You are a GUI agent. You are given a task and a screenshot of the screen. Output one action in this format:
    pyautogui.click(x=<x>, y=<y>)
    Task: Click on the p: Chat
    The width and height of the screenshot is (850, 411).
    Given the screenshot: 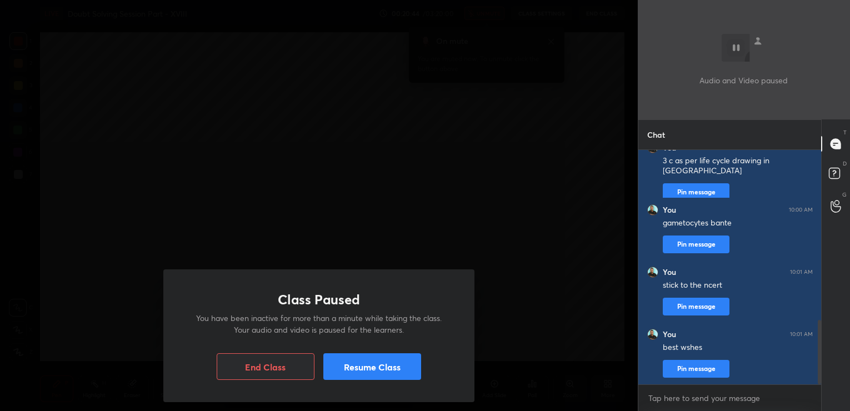 What is the action you would take?
    pyautogui.click(x=656, y=135)
    